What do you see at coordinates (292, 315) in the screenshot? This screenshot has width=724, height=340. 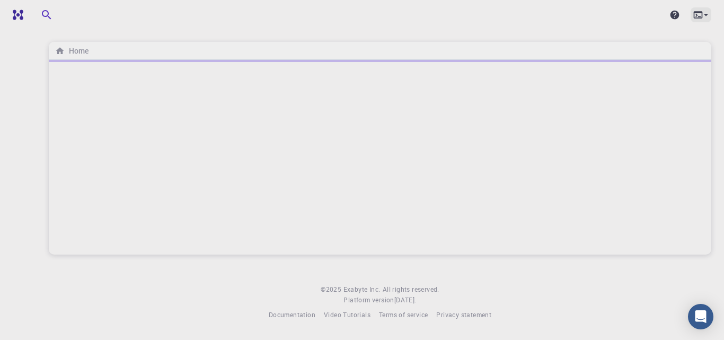 I see `a: Documentation` at bounding box center [292, 315].